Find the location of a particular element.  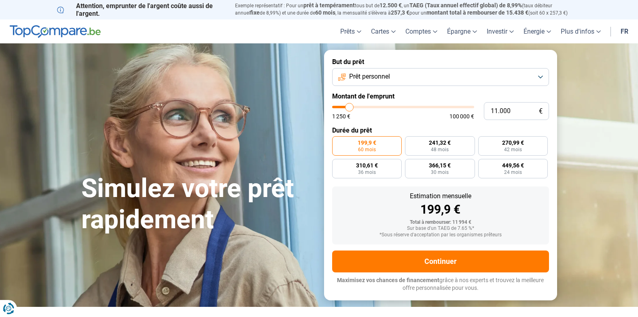

span: 12.500 € is located at coordinates (391, 5).